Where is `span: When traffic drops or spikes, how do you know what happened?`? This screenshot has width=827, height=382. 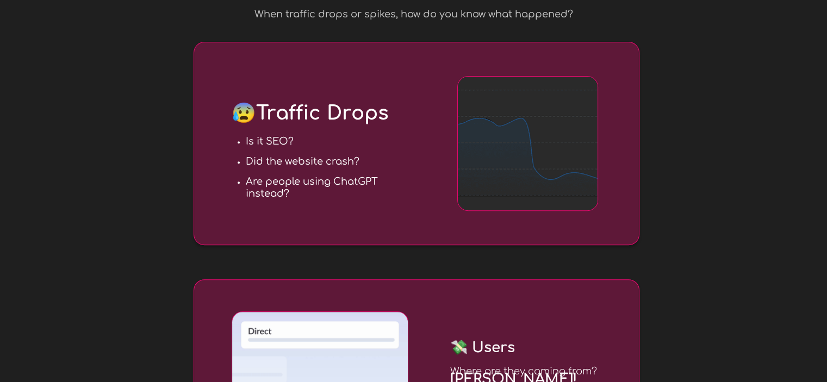
span: When traffic drops or spikes, how do you know what happened? is located at coordinates (414, 14).